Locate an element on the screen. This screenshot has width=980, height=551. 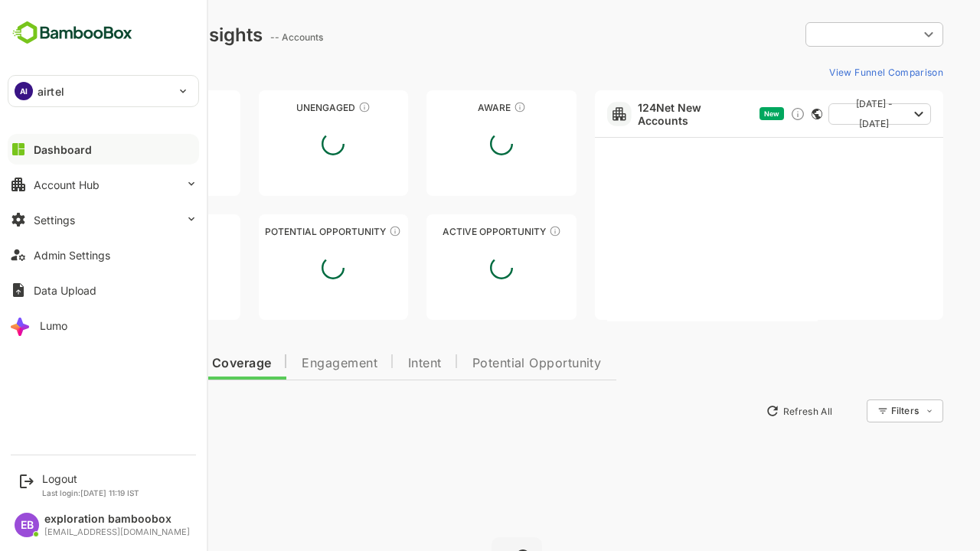
span: New is located at coordinates (718, 113).